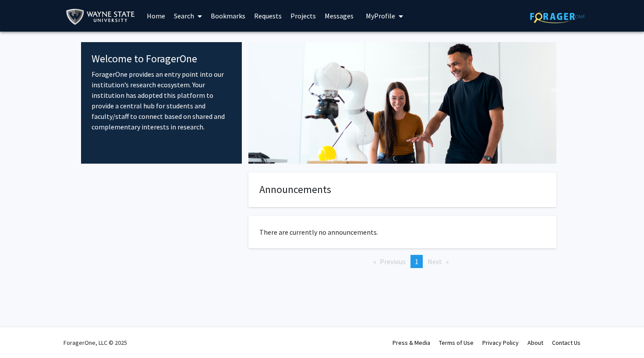 The width and height of the screenshot is (644, 358). Describe the element at coordinates (339, 16) in the screenshot. I see `a: Messages` at that location.